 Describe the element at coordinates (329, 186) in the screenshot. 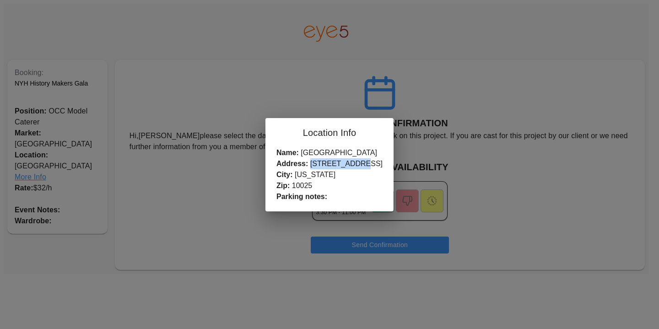

I see `div: 10025` at that location.